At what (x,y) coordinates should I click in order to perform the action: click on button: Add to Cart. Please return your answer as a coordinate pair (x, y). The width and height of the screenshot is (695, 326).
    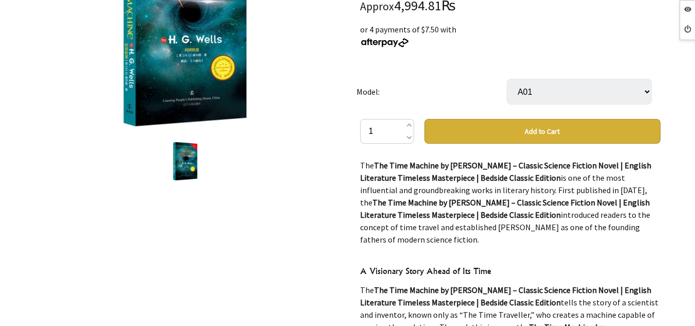
    Looking at the image, I should click on (542, 131).